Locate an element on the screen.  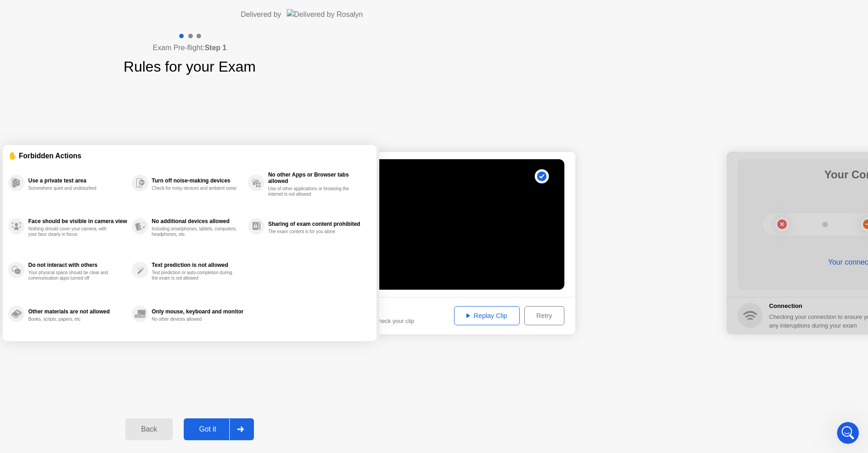
div: I am unable to close the Team Viewr app due to this not being my personal device is located at coordinates (104, 232).